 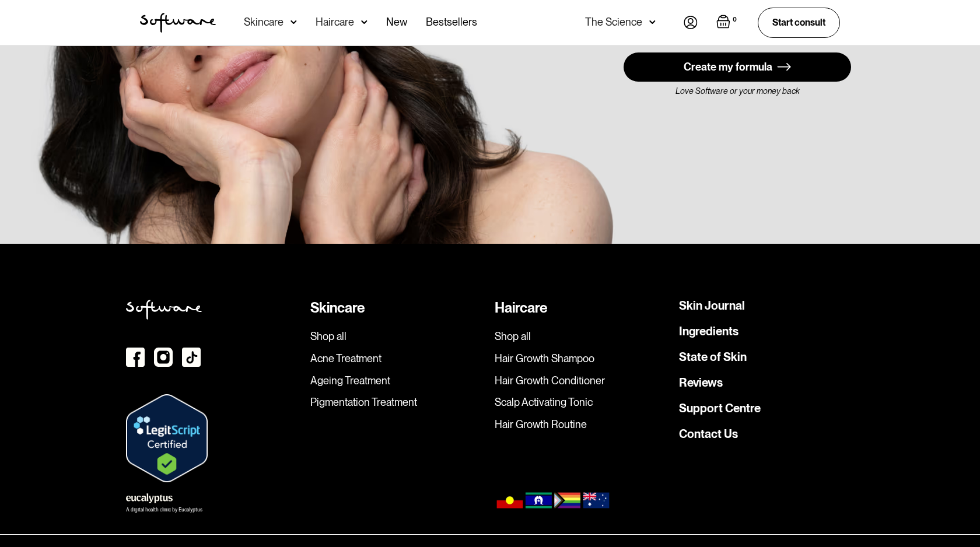 I want to click on a: home, so click(x=178, y=23).